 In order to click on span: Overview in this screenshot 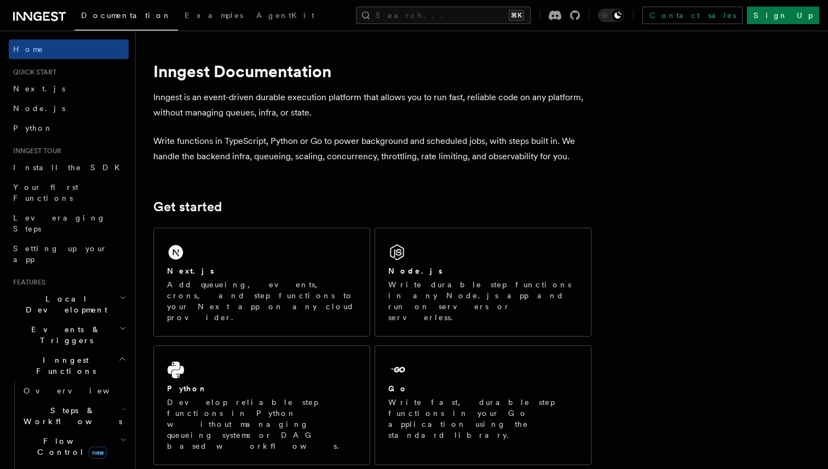, I will do `click(80, 391)`.